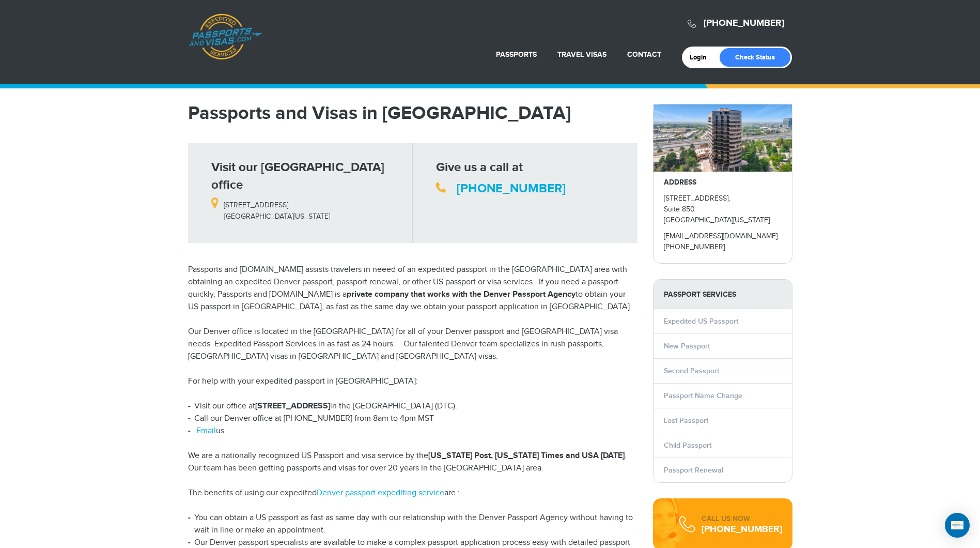 This screenshot has height=548, width=980. What do you see at coordinates (703, 396) in the screenshot?
I see `a: Passport Name Change` at bounding box center [703, 396].